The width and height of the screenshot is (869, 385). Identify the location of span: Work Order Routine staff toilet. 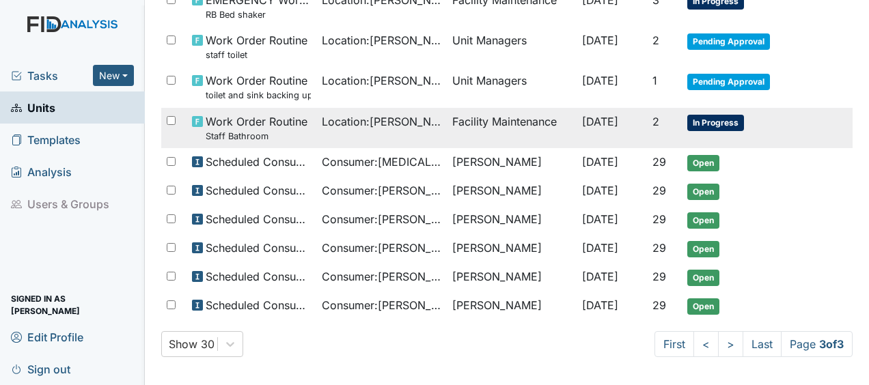
(256, 46).